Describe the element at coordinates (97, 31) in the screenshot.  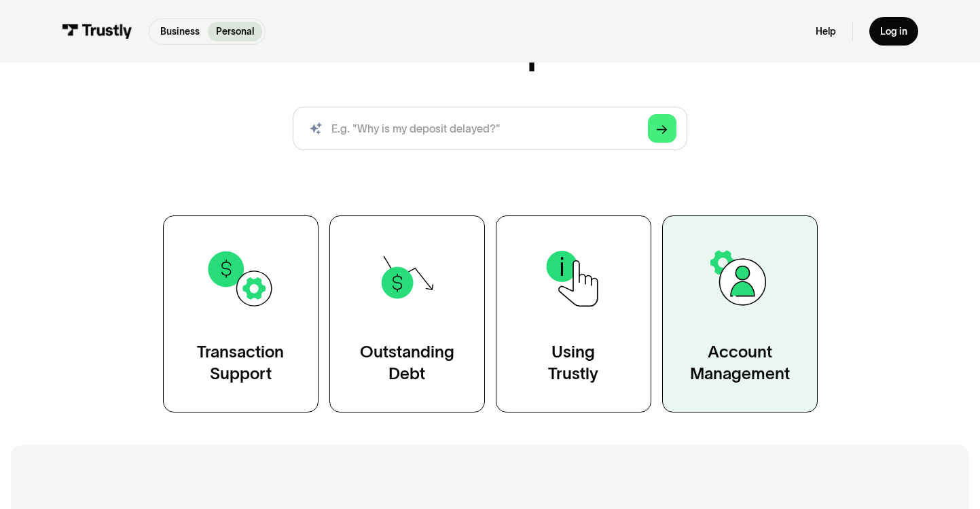
I see `img: Trustly Logo` at that location.